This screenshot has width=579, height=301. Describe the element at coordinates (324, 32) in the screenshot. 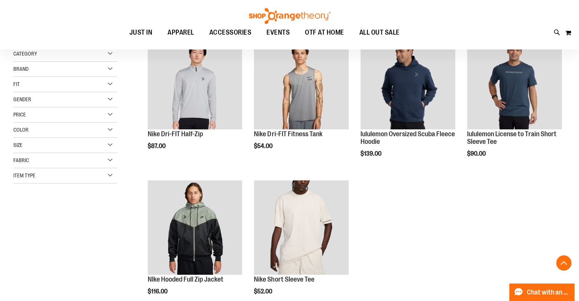

I see `span: OTF AT HOME` at that location.